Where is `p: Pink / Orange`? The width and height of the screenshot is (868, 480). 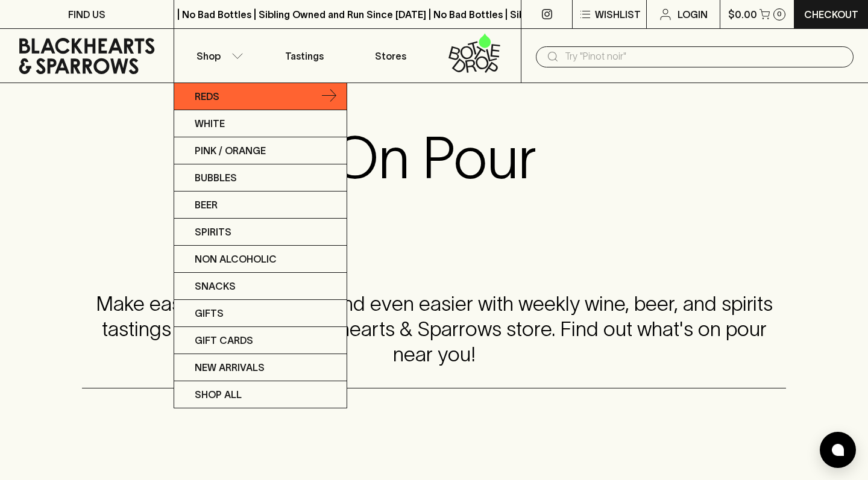
p: Pink / Orange is located at coordinates (230, 151).